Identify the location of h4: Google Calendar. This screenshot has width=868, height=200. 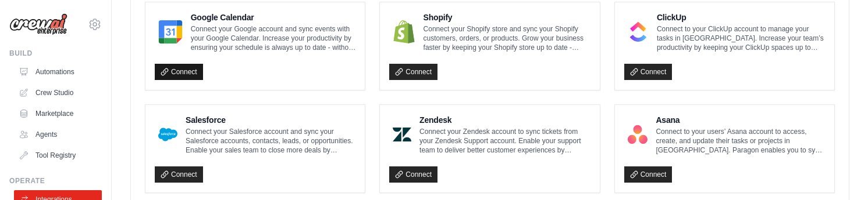
(274, 17).